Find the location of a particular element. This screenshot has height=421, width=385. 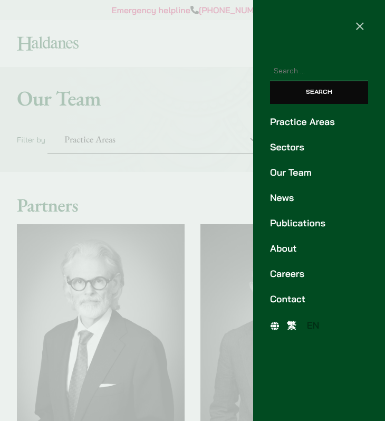

a: Careers is located at coordinates (319, 274).